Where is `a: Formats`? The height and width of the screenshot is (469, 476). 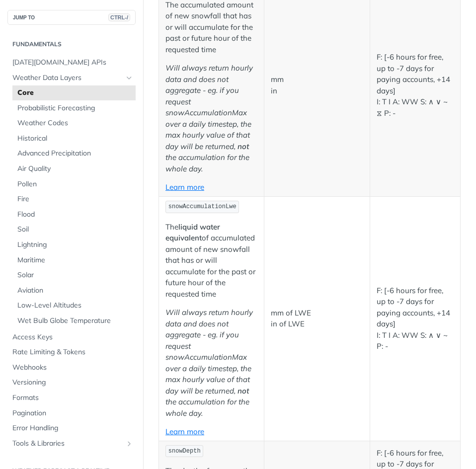 a: Formats is located at coordinates (72, 398).